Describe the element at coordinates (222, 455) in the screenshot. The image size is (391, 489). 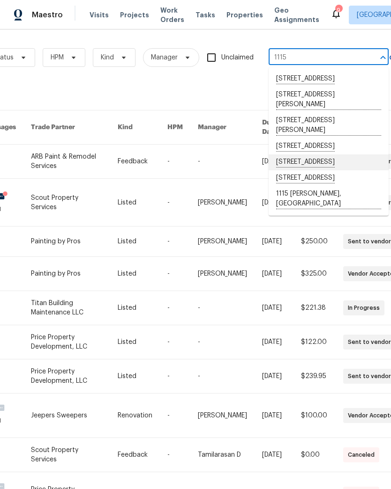
I see `td: Tamilarasan D` at that location.